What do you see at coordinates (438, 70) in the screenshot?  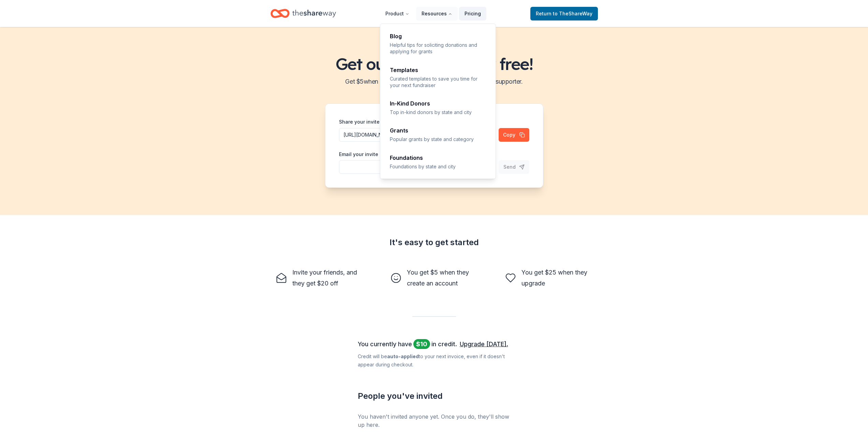 I see `div: Templates` at bounding box center [438, 70].